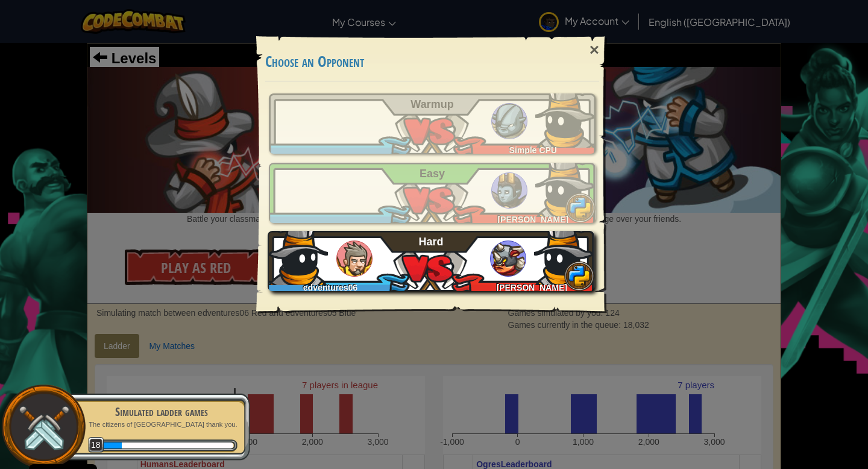 The width and height of the screenshot is (868, 469). What do you see at coordinates (354, 259) in the screenshot?
I see `img: humans_ladder_hard.png` at bounding box center [354, 259].